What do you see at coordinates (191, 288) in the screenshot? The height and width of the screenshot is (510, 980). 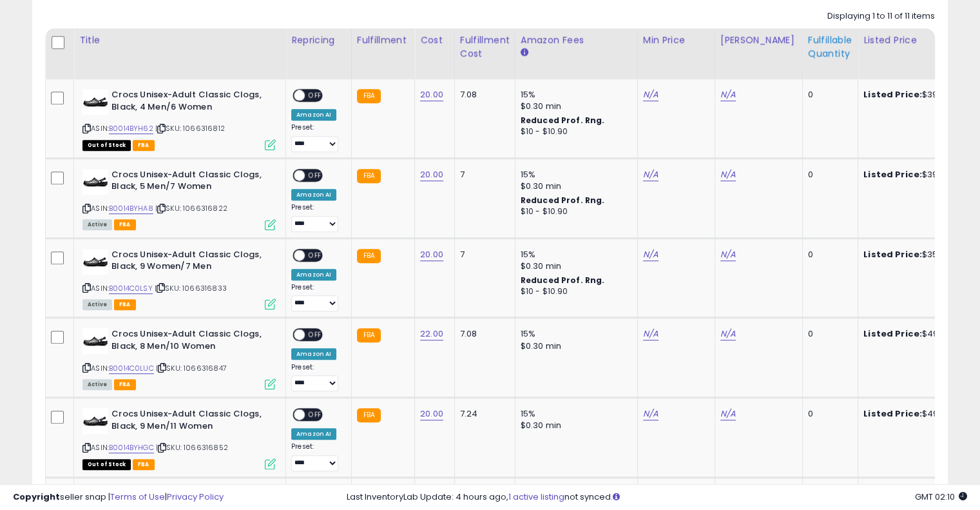 I see `span: | SKU: 1066316833` at bounding box center [191, 288].